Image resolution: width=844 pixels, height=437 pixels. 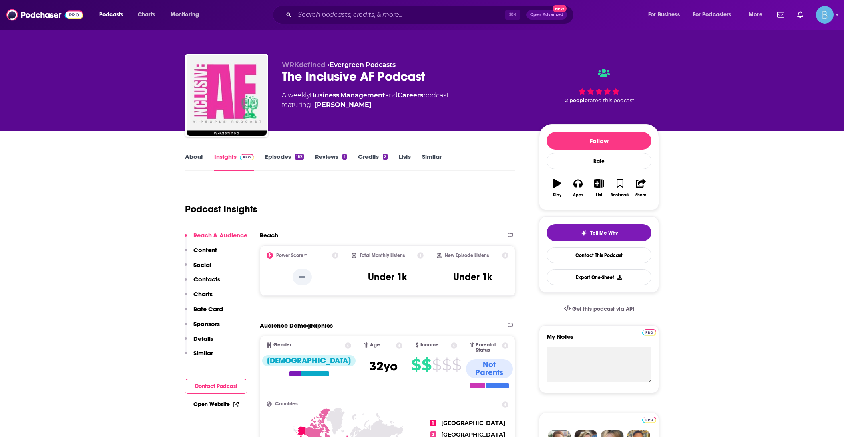 I want to click on span: Logged in as BLASTmedia, so click(x=825, y=15).